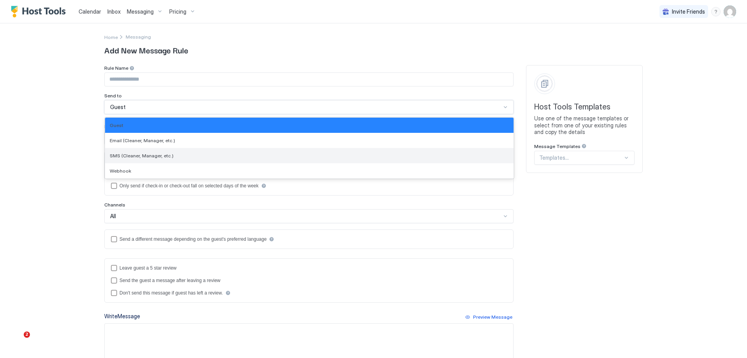 This screenshot has height=358, width=747. I want to click on span: All, so click(113, 216).